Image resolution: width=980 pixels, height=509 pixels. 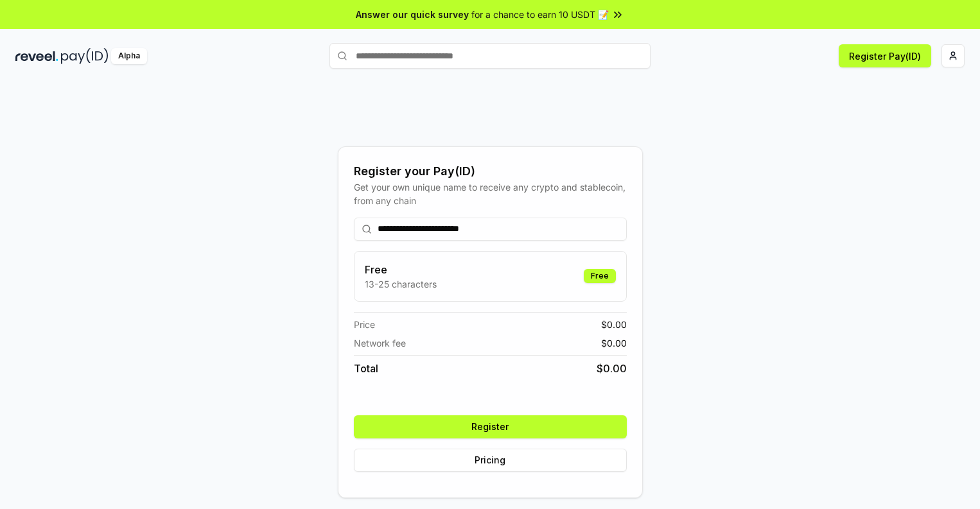 I want to click on span: for a chance to earn 10 USDT 📝, so click(x=540, y=14).